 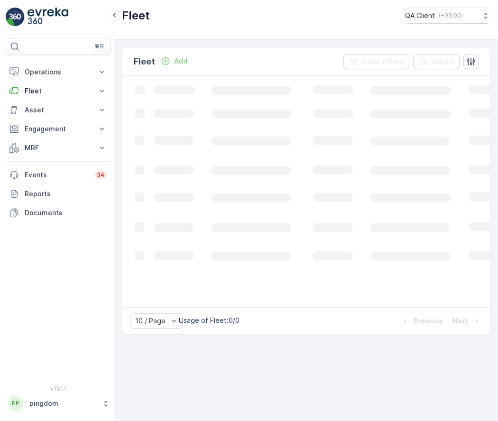 I want to click on p: Previous, so click(x=428, y=321).